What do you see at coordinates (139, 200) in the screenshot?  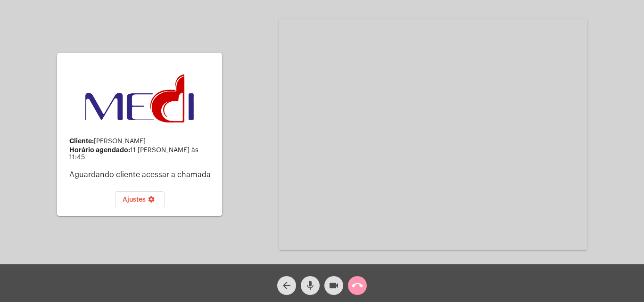 I see `button: Ajustes` at bounding box center [139, 200].